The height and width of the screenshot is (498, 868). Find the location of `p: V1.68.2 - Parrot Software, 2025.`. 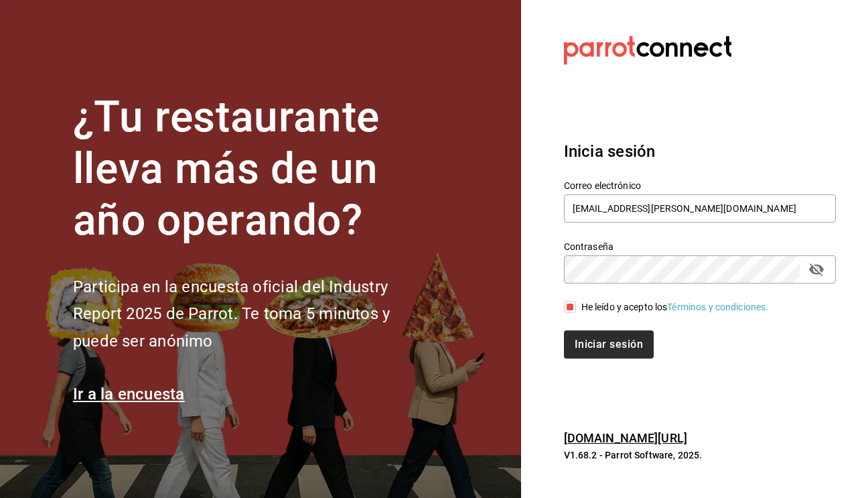

p: V1.68.2 - Parrot Software, 2025. is located at coordinates (700, 455).